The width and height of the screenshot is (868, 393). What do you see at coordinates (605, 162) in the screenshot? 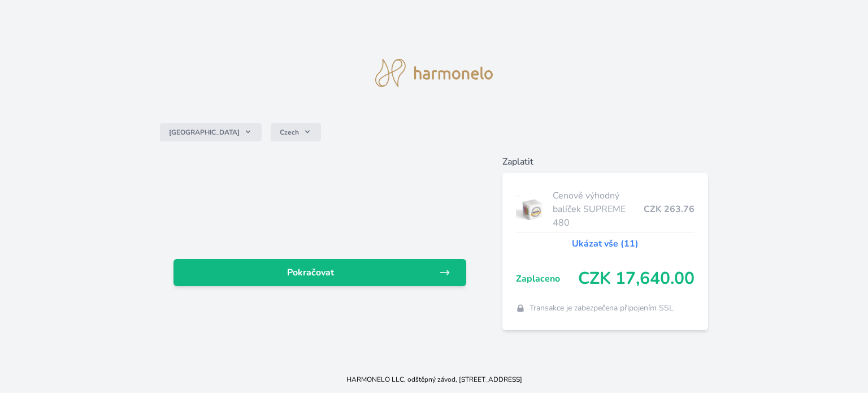
I see `h6: Zaplatit` at bounding box center [605, 162].